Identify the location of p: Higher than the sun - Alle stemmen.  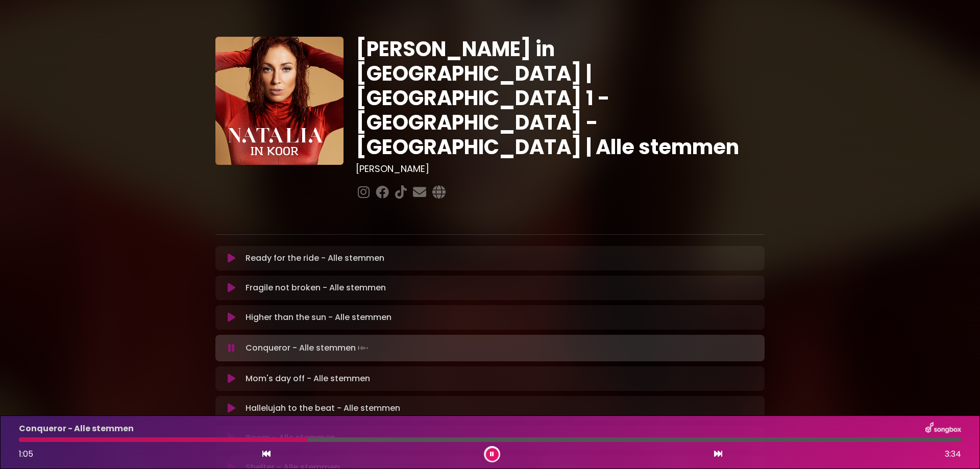
(318, 318).